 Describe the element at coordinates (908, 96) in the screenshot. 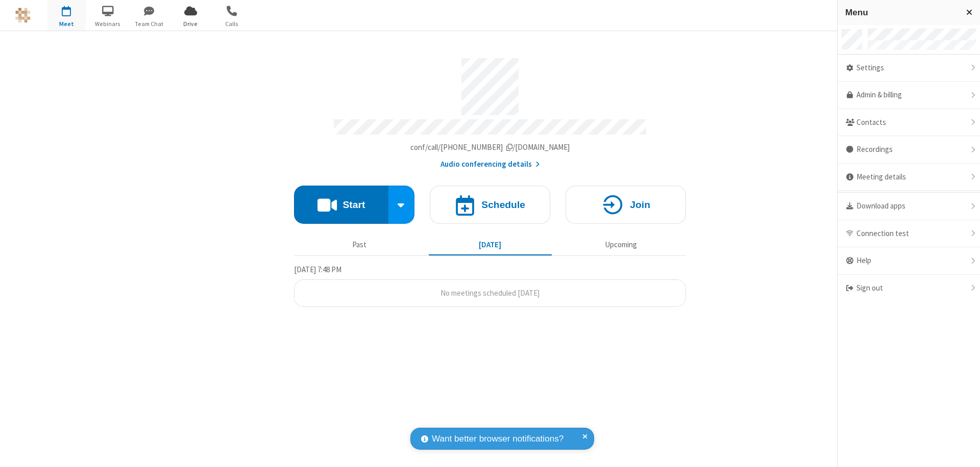

I see `a: Admin & billing` at that location.